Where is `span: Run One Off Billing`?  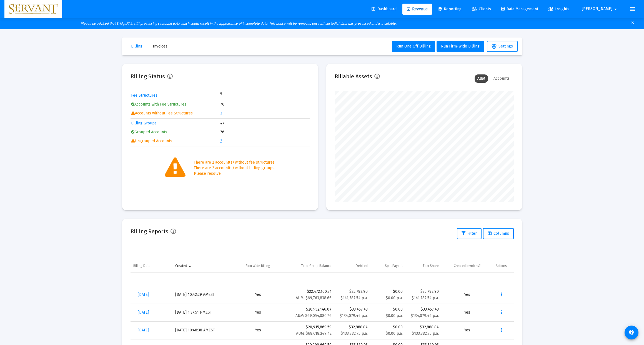
span: Run One Off Billing is located at coordinates (414, 46).